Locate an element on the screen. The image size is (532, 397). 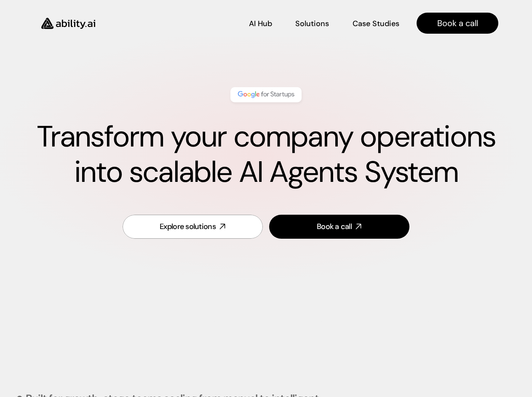
p: Book a call is located at coordinates (457, 23).